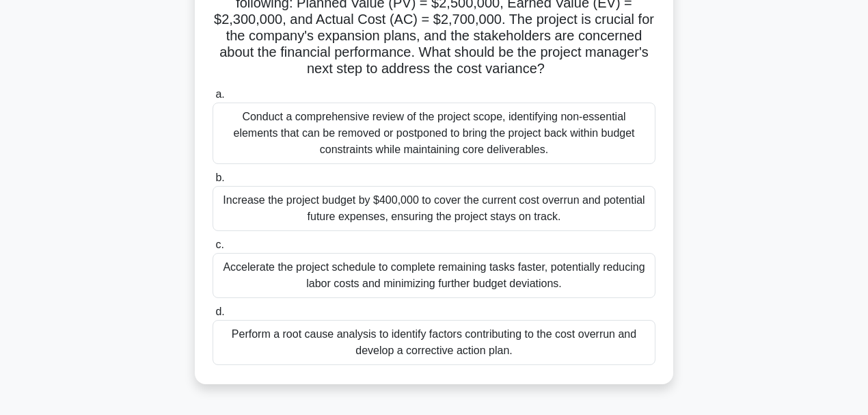  What do you see at coordinates (434, 343) in the screenshot?
I see `div: Perform a root cause analysis to identify factors contributing to the cost overrun and develop a ...` at bounding box center [434, 343].